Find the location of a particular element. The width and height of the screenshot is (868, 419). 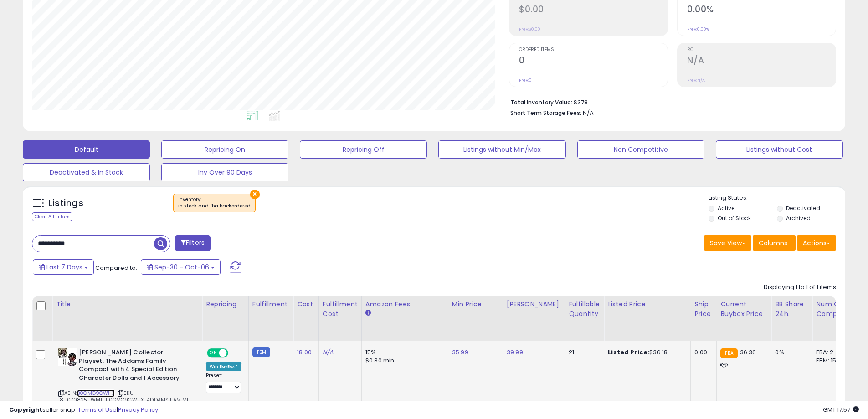

div: 15% is located at coordinates (403, 352).